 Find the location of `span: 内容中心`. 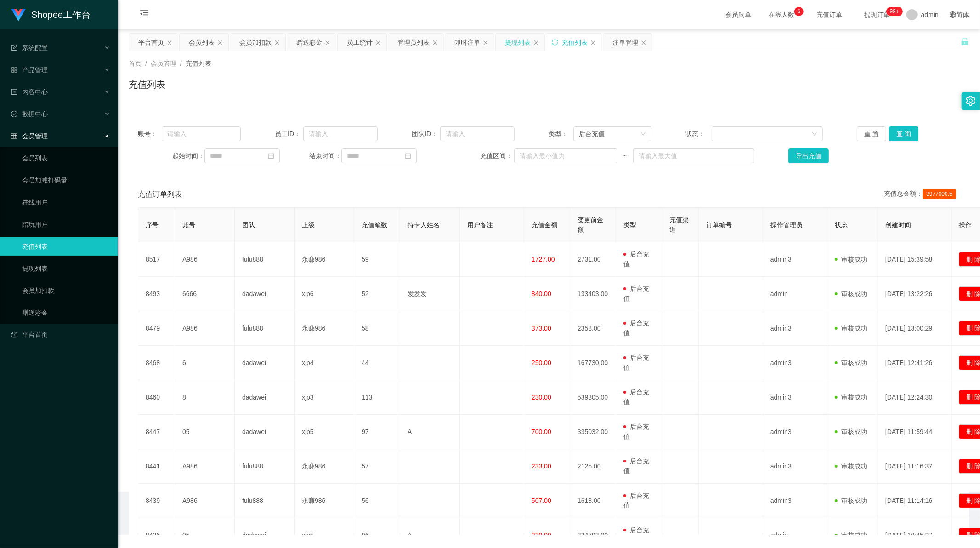

span: 内容中心 is located at coordinates (29, 92).